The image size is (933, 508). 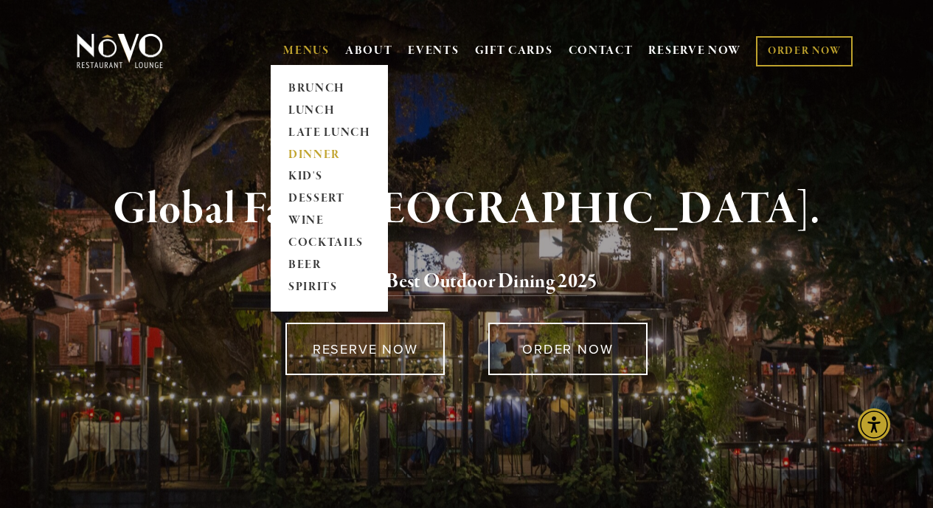 What do you see at coordinates (329, 111) in the screenshot?
I see `a: LUNCH` at bounding box center [329, 111].